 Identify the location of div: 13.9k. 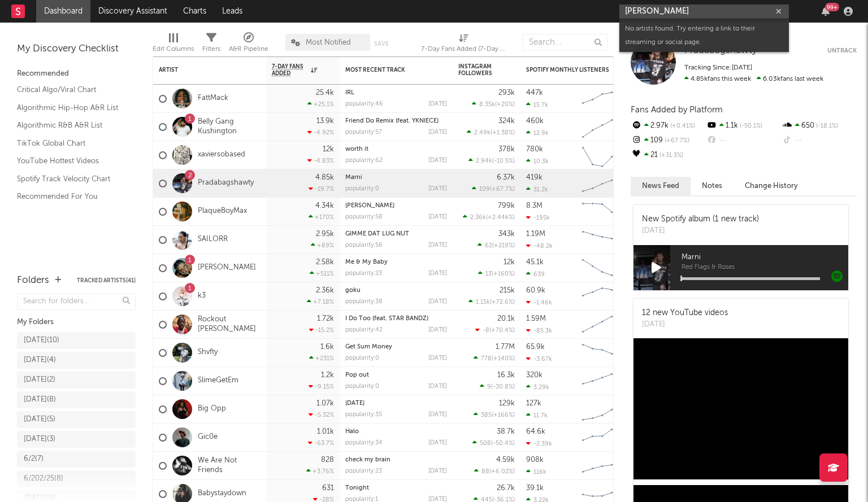
(325, 121).